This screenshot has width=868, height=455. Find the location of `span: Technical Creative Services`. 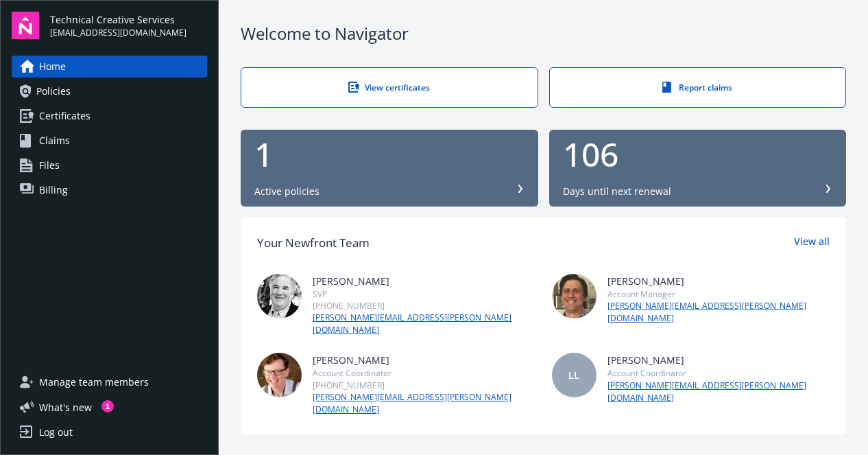

span: Technical Creative Services is located at coordinates (118, 19).